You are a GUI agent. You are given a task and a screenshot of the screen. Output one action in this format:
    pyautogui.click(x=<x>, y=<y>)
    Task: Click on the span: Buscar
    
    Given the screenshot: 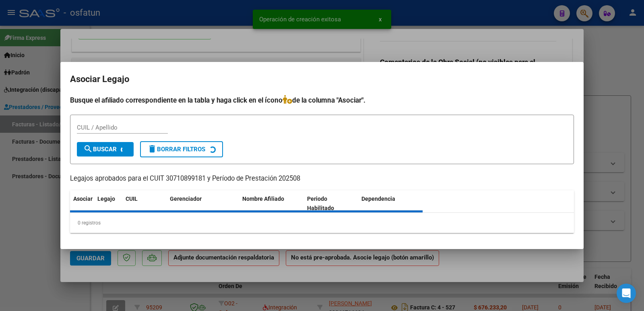 What is the action you would take?
    pyautogui.click(x=100, y=149)
    